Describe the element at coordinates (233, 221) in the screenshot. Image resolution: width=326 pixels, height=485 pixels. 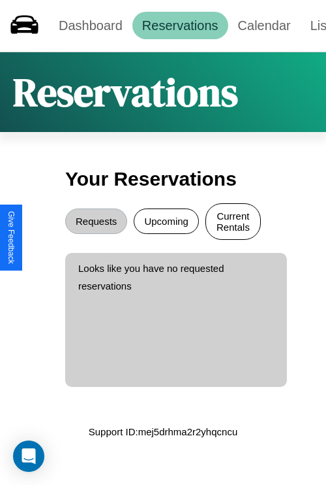
I see `button: Current Rentals` at that location.